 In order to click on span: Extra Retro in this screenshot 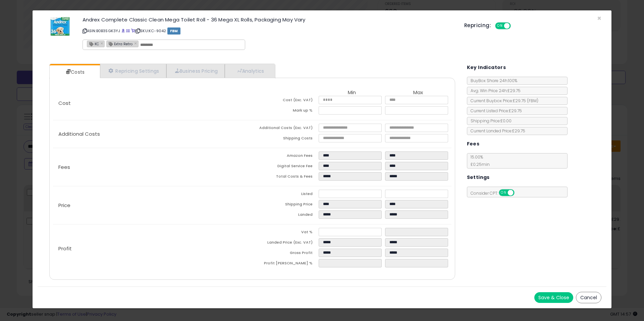, I will do `click(119, 44)`.